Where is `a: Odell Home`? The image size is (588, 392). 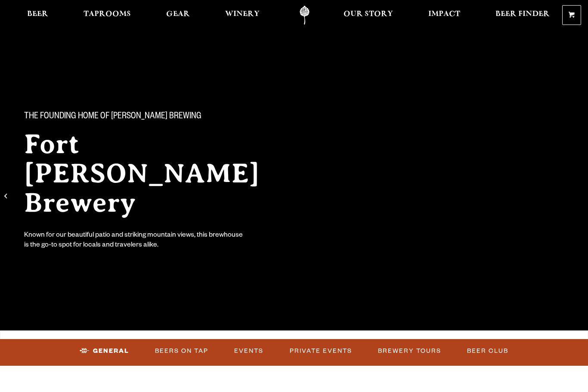 a: Odell Home is located at coordinates (304, 15).